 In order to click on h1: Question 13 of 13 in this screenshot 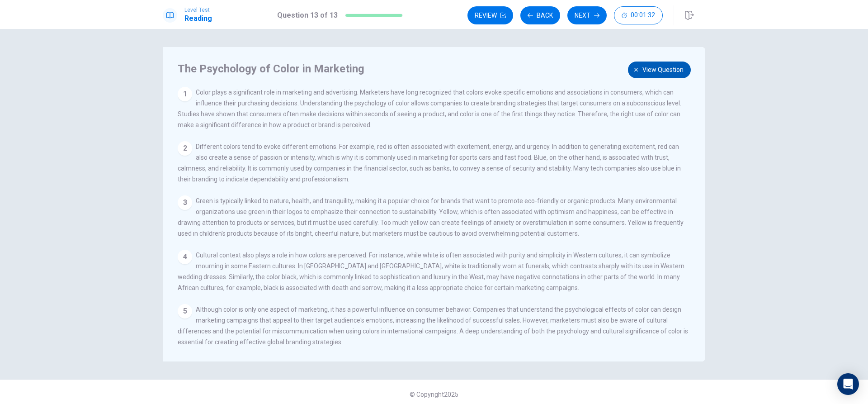, I will do `click(307, 15)`.